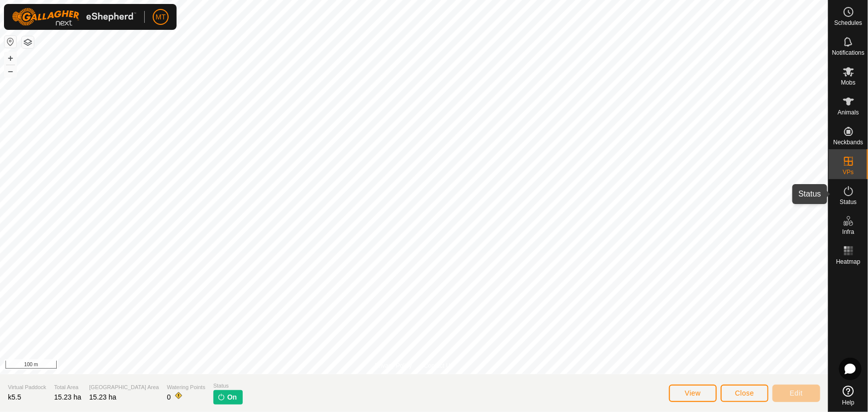  Describe the element at coordinates (848, 82) in the screenshot. I see `span: Mobs` at that location.